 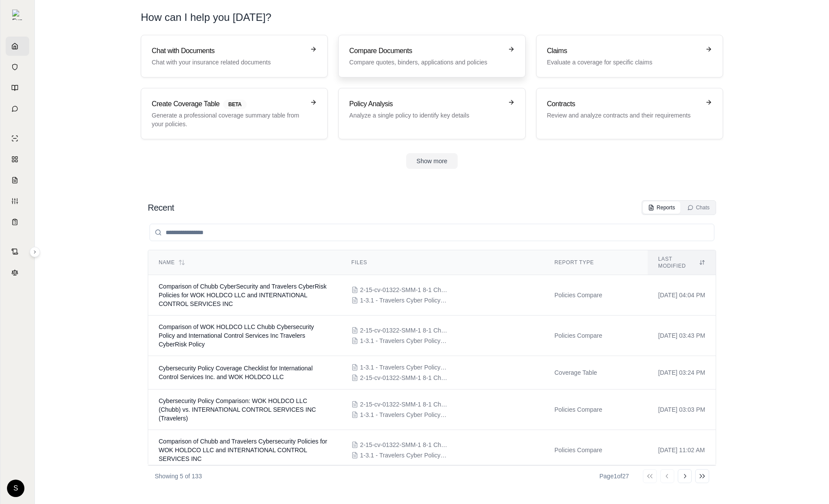 I want to click on div: Name, so click(x=244, y=263).